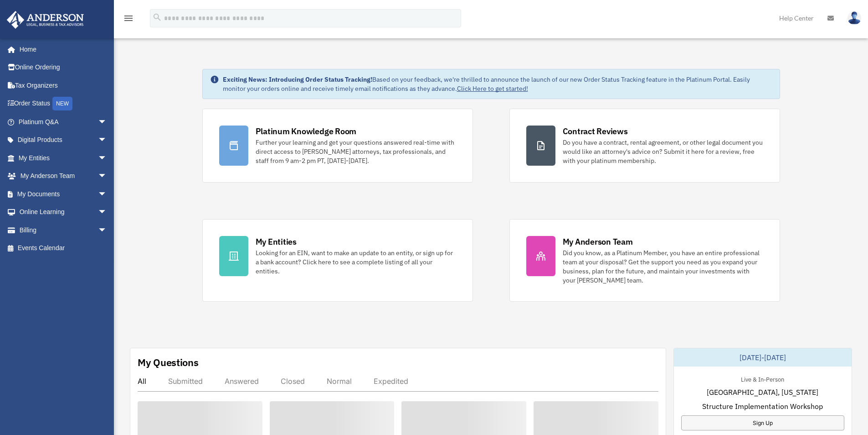 Image resolution: width=868 pixels, height=435 pixels. What do you see at coordinates (63, 248) in the screenshot?
I see `a: Events Calendar` at bounding box center [63, 248].